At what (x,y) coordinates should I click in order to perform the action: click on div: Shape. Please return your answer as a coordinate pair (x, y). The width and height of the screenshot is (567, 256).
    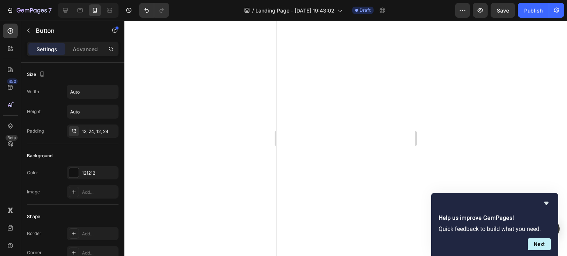
    Looking at the image, I should click on (34, 217).